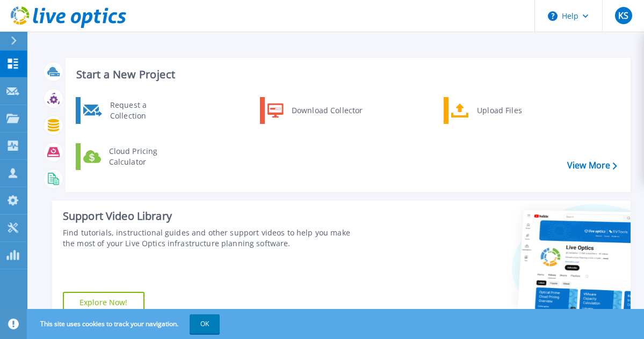  Describe the element at coordinates (213, 238) in the screenshot. I see `div: Find tutorials, instructional guides and other support videos to help you make the most of your L...` at that location.